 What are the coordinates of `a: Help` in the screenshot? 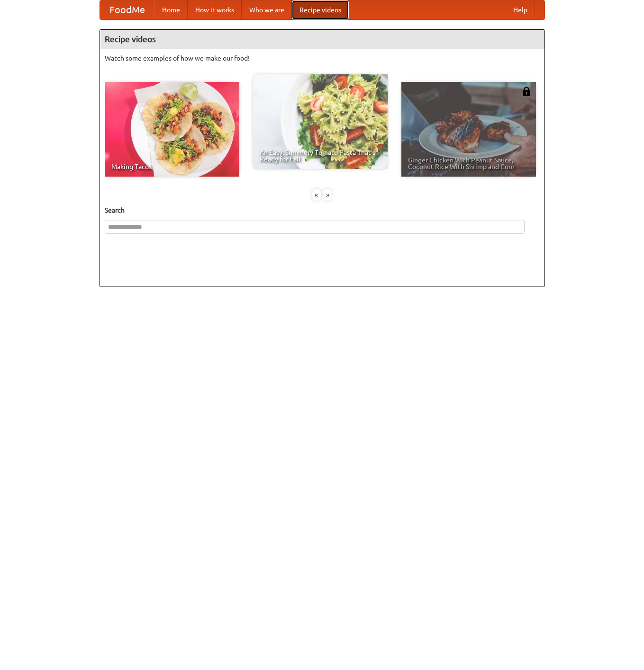 It's located at (520, 10).